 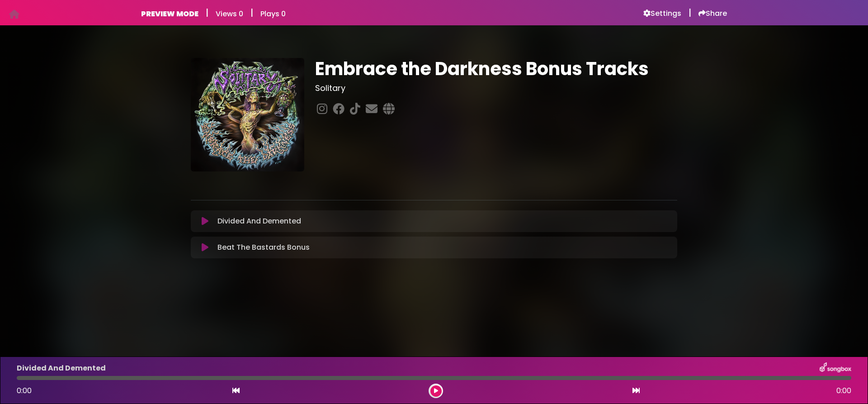 I want to click on h6: Settings, so click(x=663, y=14).